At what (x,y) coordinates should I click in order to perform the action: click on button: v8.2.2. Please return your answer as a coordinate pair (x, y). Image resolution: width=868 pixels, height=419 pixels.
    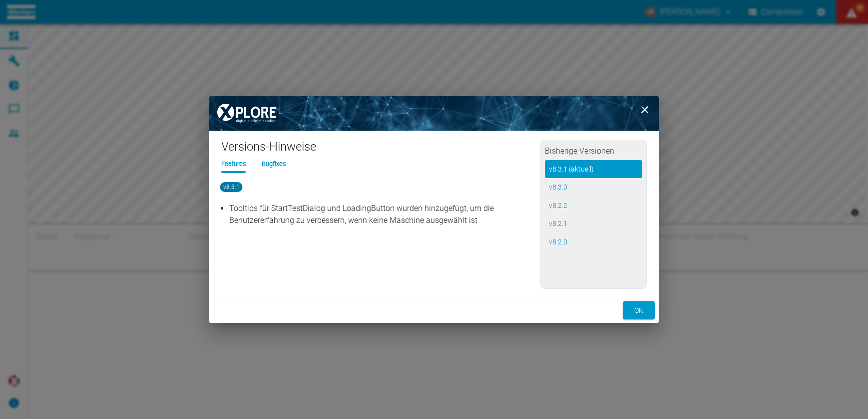
    Looking at the image, I should click on (593, 206).